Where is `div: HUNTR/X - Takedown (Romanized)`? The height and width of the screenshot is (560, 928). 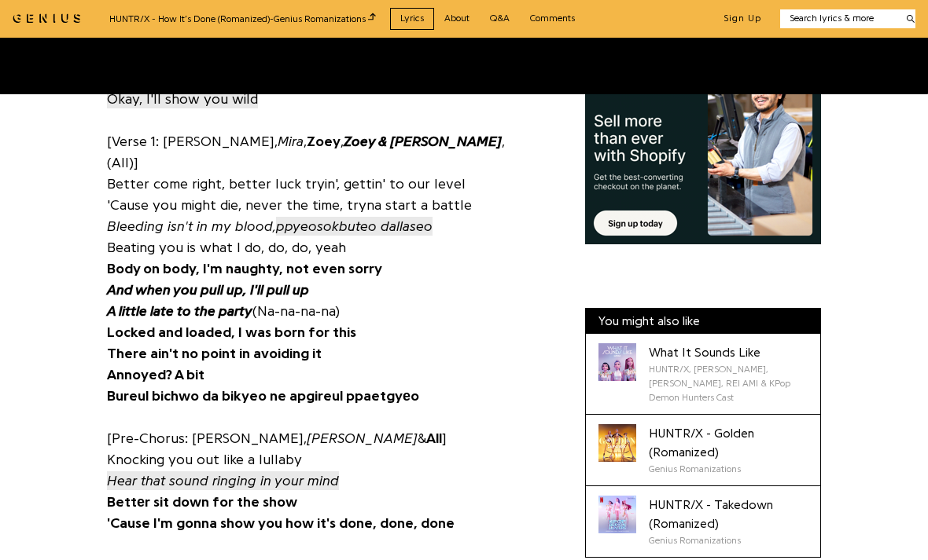 div: HUNTR/X - Takedown (Romanized) is located at coordinates (728, 515).